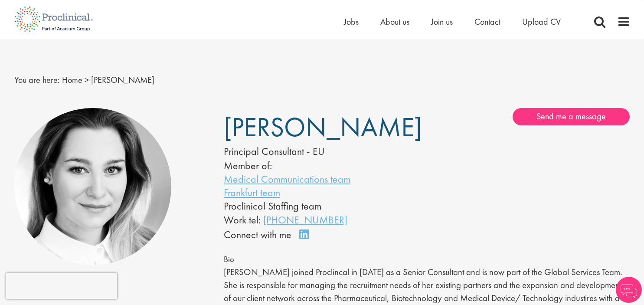 The image size is (644, 305). Describe the element at coordinates (442, 22) in the screenshot. I see `span: Join us` at that location.